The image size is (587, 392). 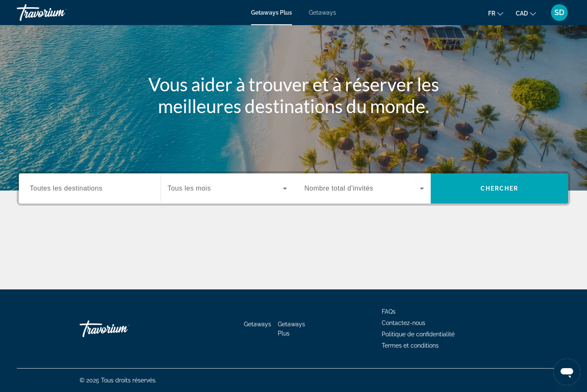 I want to click on a: Politique de confidentialité, so click(x=418, y=334).